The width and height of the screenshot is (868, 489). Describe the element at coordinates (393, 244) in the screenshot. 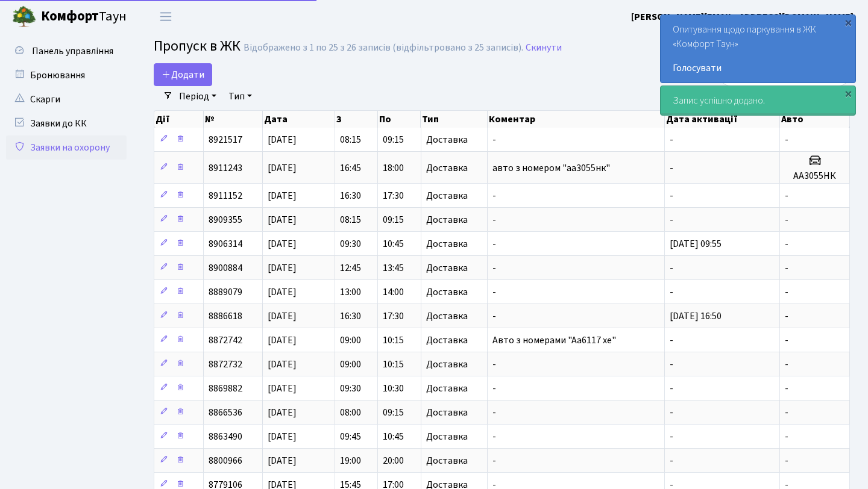

I see `span: 10:45` at that location.